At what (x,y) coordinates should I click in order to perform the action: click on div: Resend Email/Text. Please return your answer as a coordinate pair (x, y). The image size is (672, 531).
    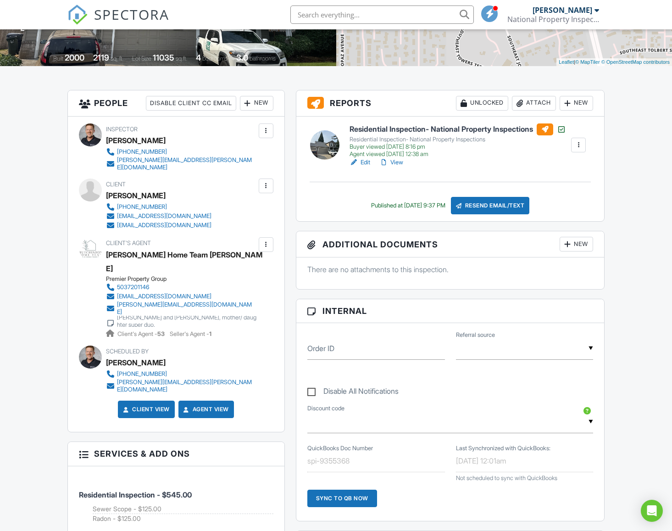
    Looking at the image, I should click on (490, 205).